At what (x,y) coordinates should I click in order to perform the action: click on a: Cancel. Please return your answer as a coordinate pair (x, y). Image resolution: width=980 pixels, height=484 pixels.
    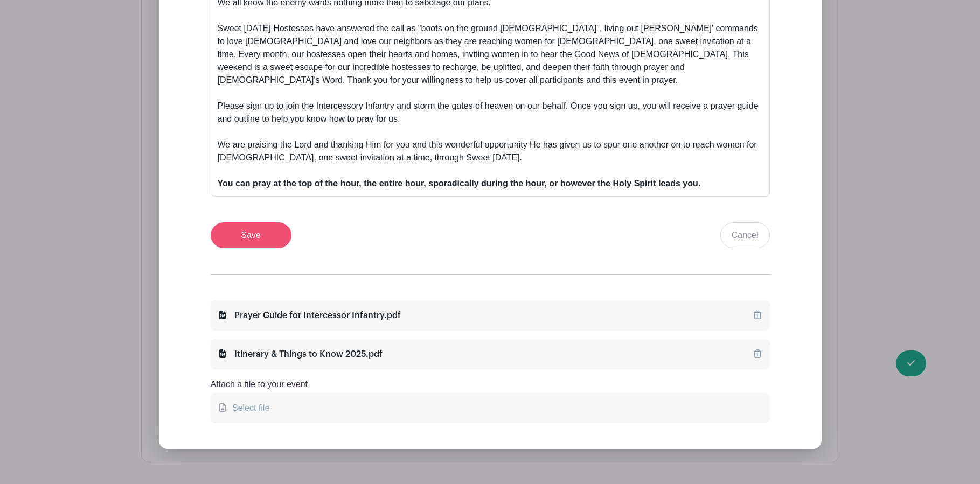
    Looking at the image, I should click on (745, 235).